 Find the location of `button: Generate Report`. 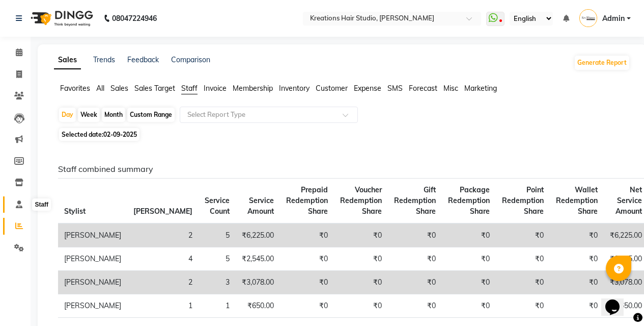

button: Generate Report is located at coordinates (602, 62).